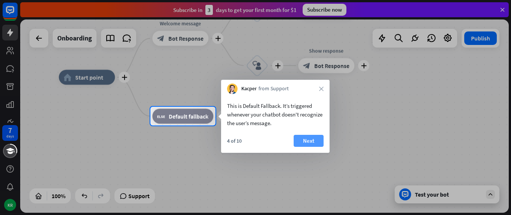 The width and height of the screenshot is (511, 215). I want to click on i: block_fallback, so click(161, 116).